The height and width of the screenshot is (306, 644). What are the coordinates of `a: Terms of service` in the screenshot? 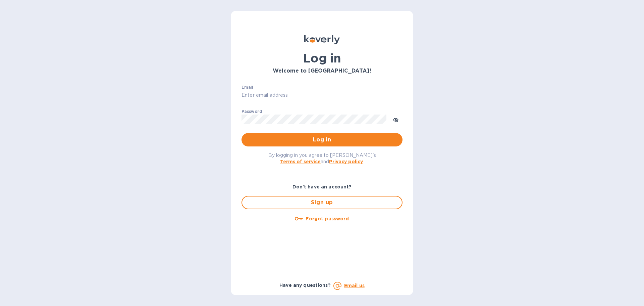 It's located at (300, 161).